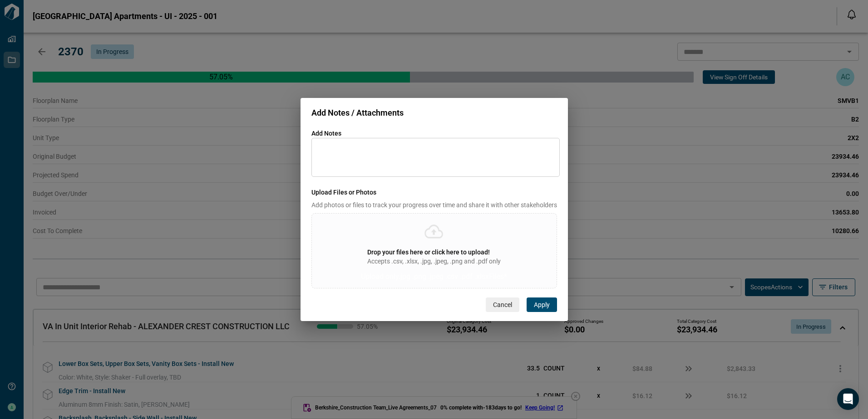 The height and width of the screenshot is (419, 868). What do you see at coordinates (434, 261) in the screenshot?
I see `span: Accepts .csv, .xlsx, .jpg, .jpeg, .png and .pdf only` at bounding box center [434, 261].